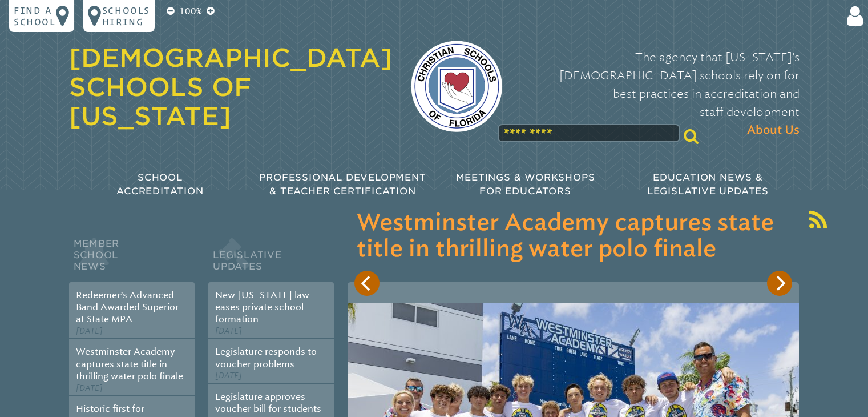  Describe the element at coordinates (127, 307) in the screenshot. I see `a: Redeemer’s Advanced Band Awarded Superior at State MPA` at that location.